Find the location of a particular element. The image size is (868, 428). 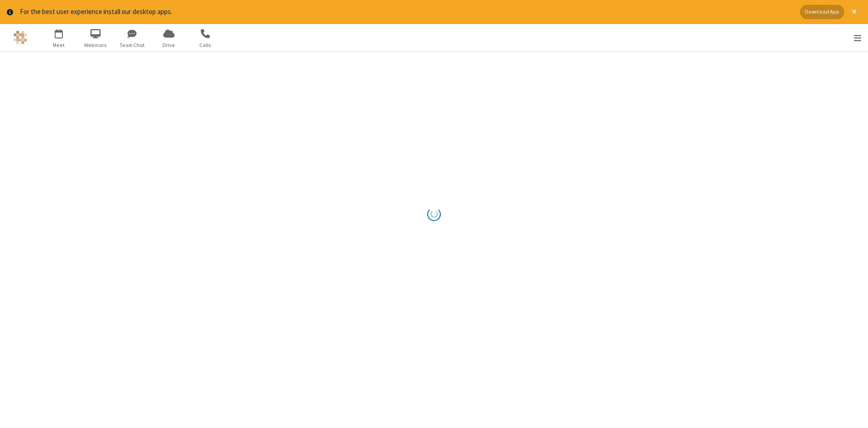

img: QA Selenium DO NOT DELETE OR CHANGE is located at coordinates (20, 37).